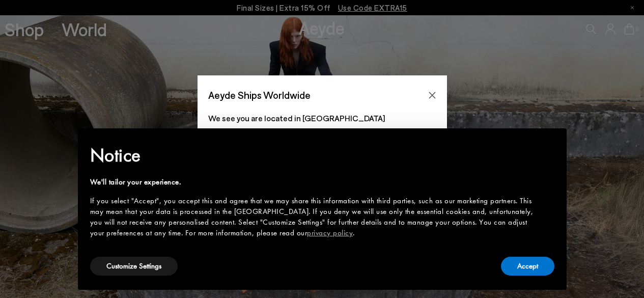 Image resolution: width=644 pixels, height=298 pixels. What do you see at coordinates (314, 182) in the screenshot?
I see `div: We'll tailor your experience.` at bounding box center [314, 182].